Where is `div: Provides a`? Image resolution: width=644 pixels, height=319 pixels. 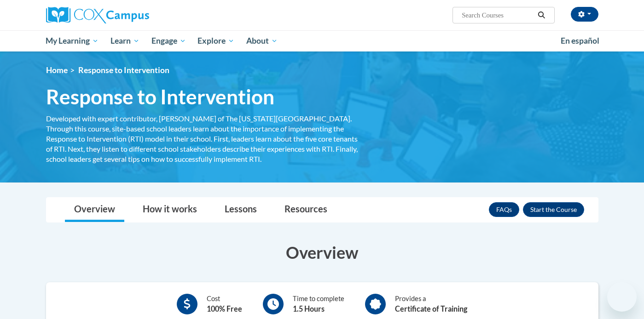 div: Provides a is located at coordinates (431, 304).